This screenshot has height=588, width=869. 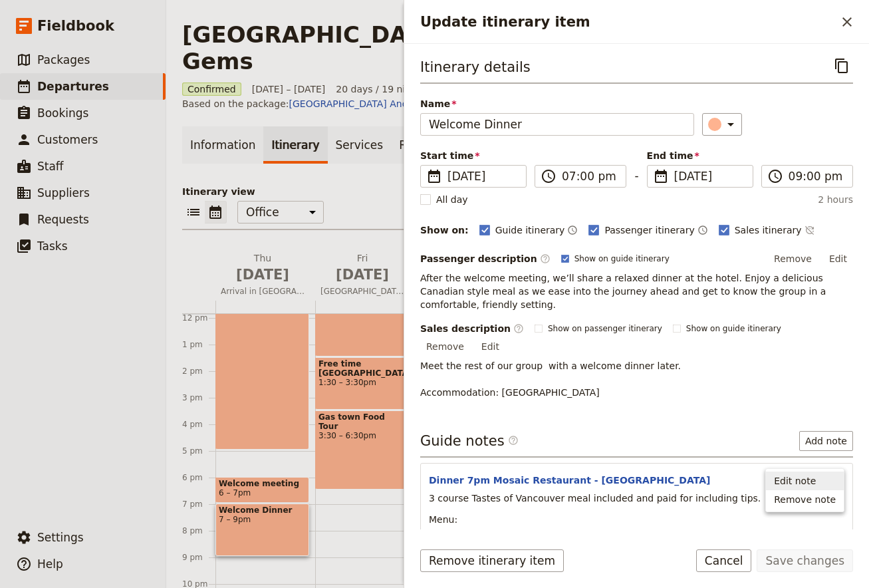 What do you see at coordinates (804, 480) in the screenshot?
I see `button: Edit note` at bounding box center [804, 480].